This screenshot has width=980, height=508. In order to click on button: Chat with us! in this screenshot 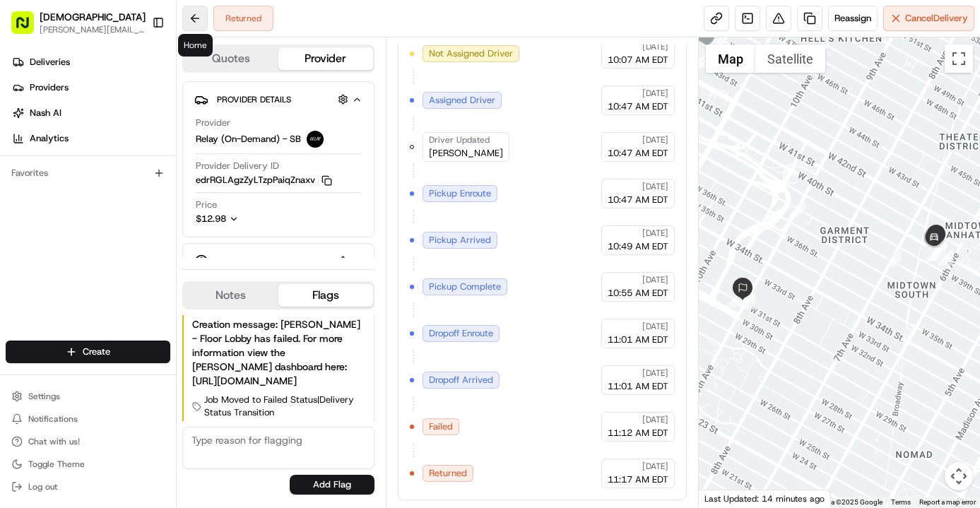, I will do `click(88, 442)`.